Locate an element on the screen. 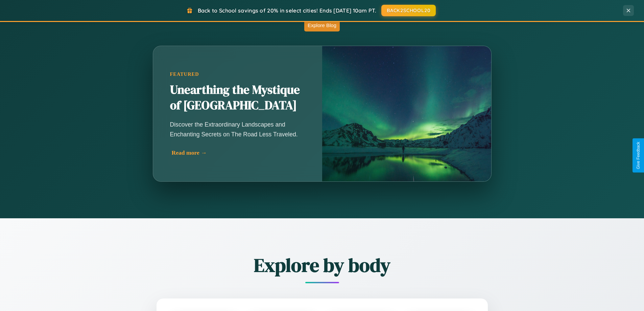  button: Explore Blog is located at coordinates (322, 25).